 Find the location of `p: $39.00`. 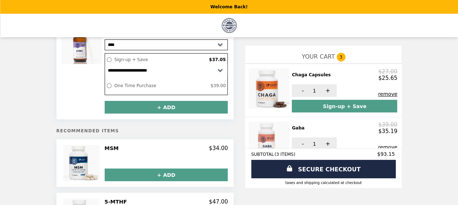

p: $39.00 is located at coordinates (388, 125).